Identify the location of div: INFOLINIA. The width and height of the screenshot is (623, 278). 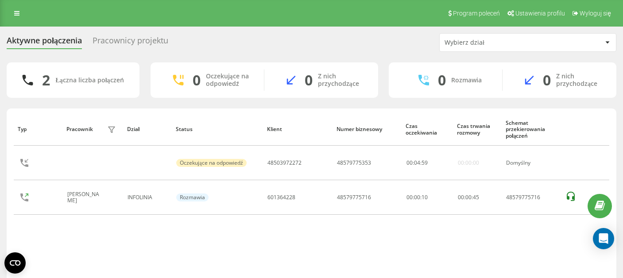
(147, 198).